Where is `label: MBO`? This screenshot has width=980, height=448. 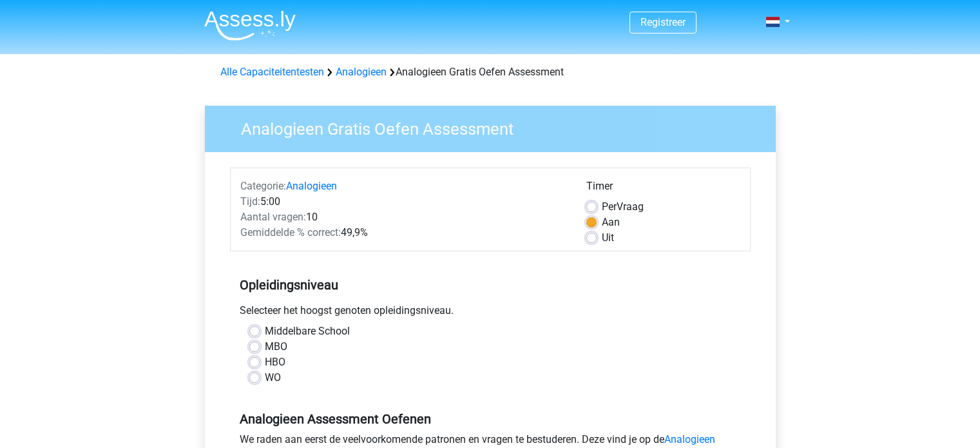 label: MBO is located at coordinates (276, 347).